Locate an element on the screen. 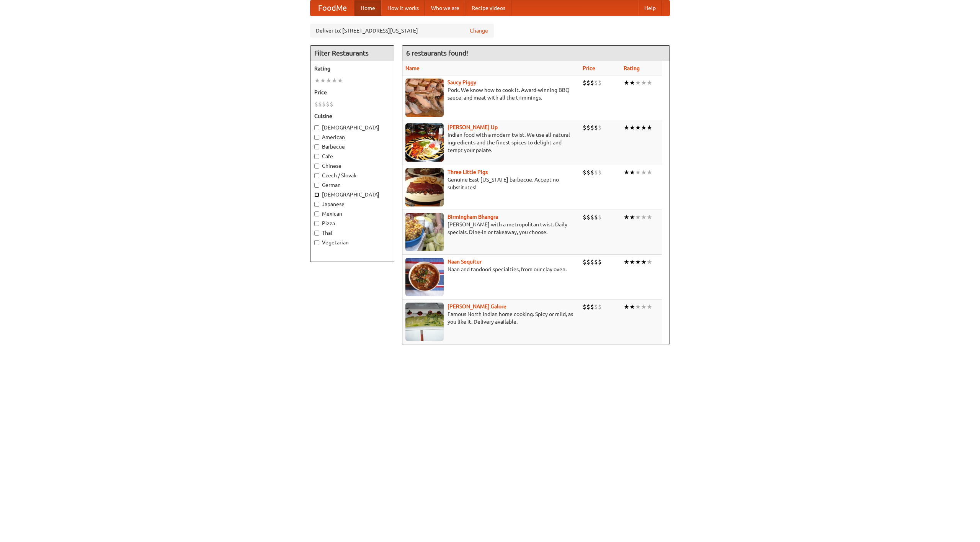  label: Chinese is located at coordinates (352, 166).